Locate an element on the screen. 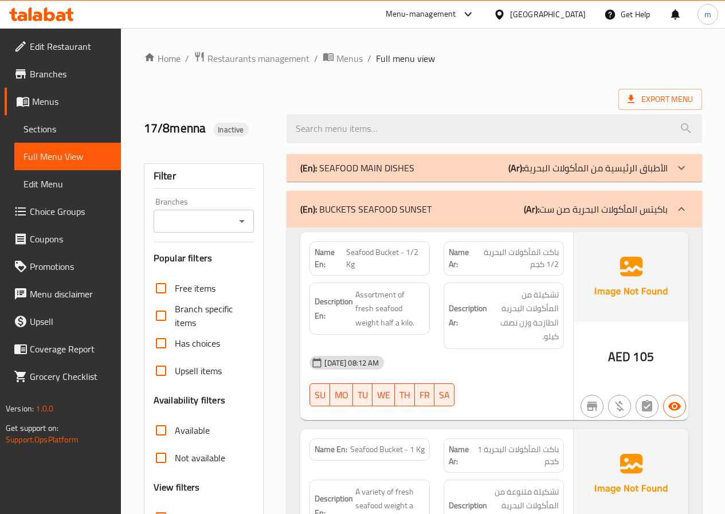 Image resolution: width=725 pixels, height=514 pixels. a: Menu disclaimer is located at coordinates (62, 294).